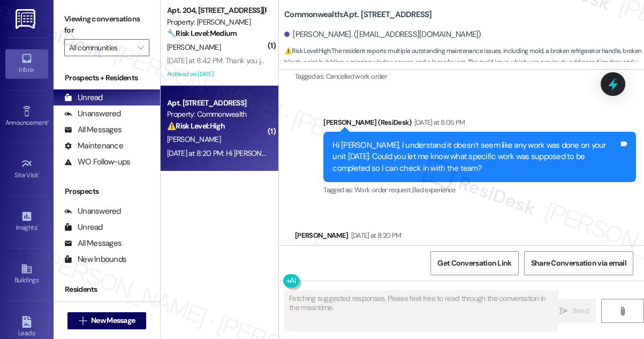 Image resolution: width=644 pixels, height=339 pixels. Describe the element at coordinates (113, 320) in the screenshot. I see `span: New Message` at that location.